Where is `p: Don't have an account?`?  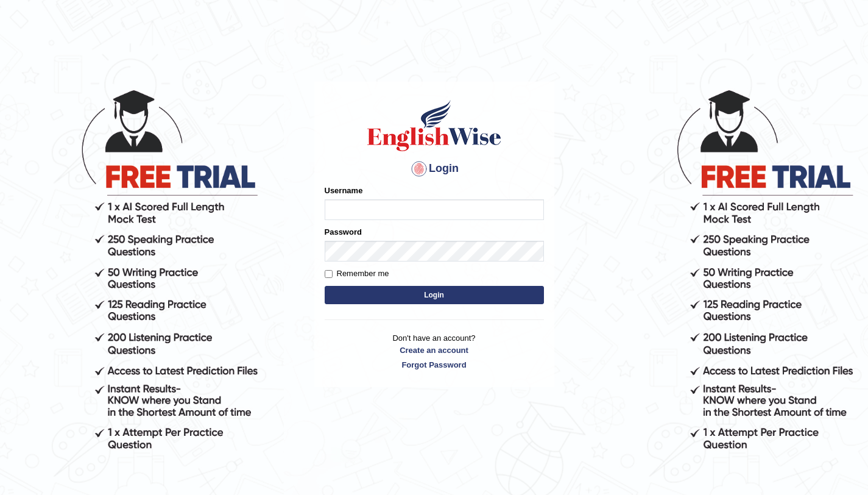
p: Don't have an account? is located at coordinates (434, 351).